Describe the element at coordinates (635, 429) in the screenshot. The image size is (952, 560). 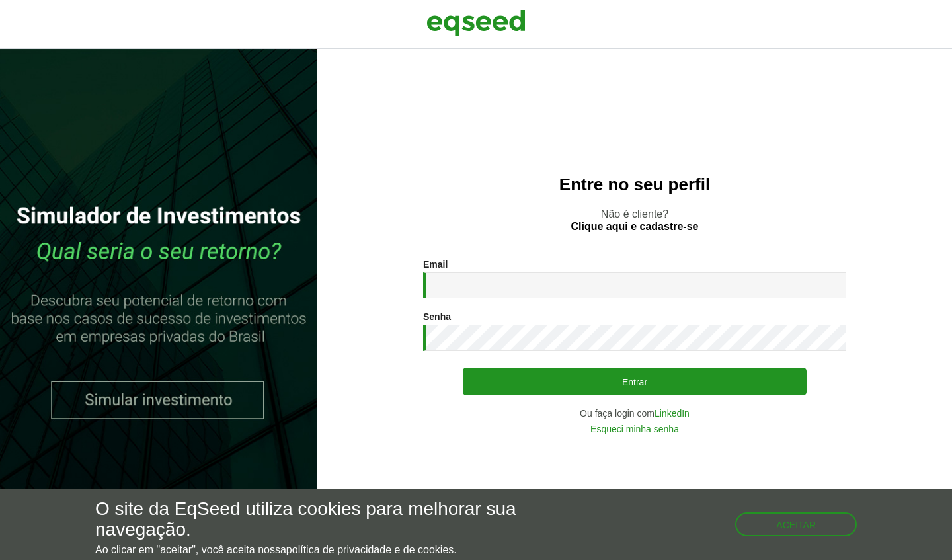
I see `a: Esqueci minha senha` at that location.